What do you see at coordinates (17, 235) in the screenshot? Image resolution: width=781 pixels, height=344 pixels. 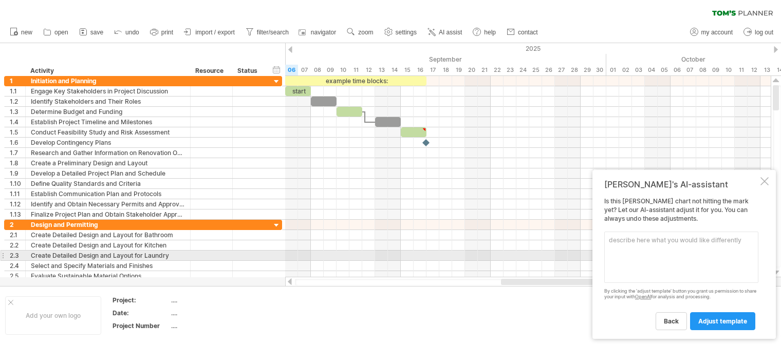 I see `div: 2.1` at bounding box center [17, 235].